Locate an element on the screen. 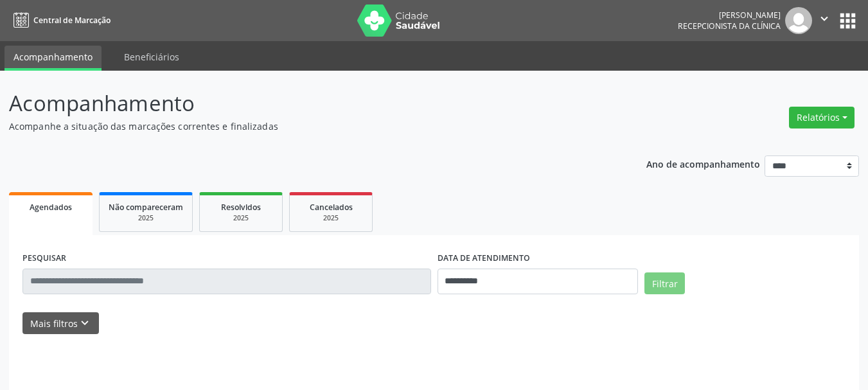 The height and width of the screenshot is (390, 868). p: Acompanhe a situação das marcações correntes e finalizadas is located at coordinates (307, 126).